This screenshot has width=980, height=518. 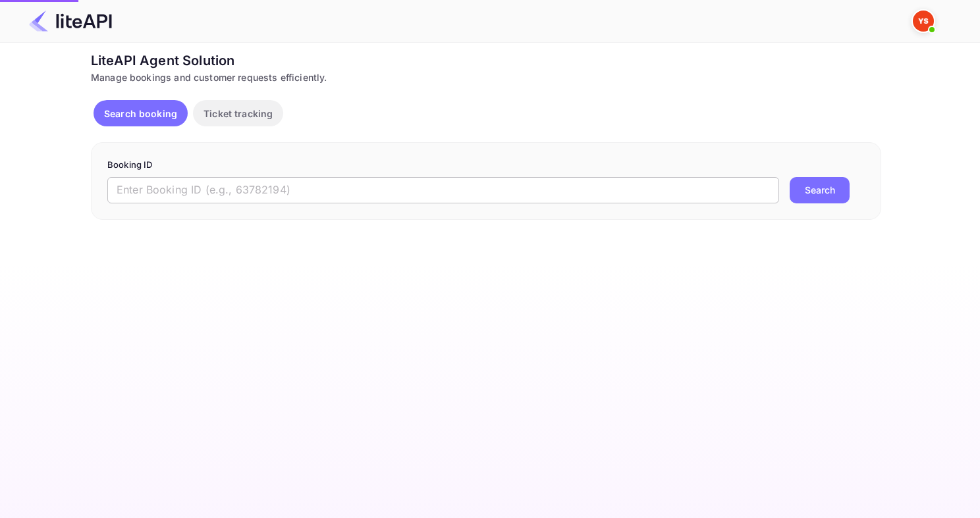 I want to click on p: Search booking, so click(x=140, y=113).